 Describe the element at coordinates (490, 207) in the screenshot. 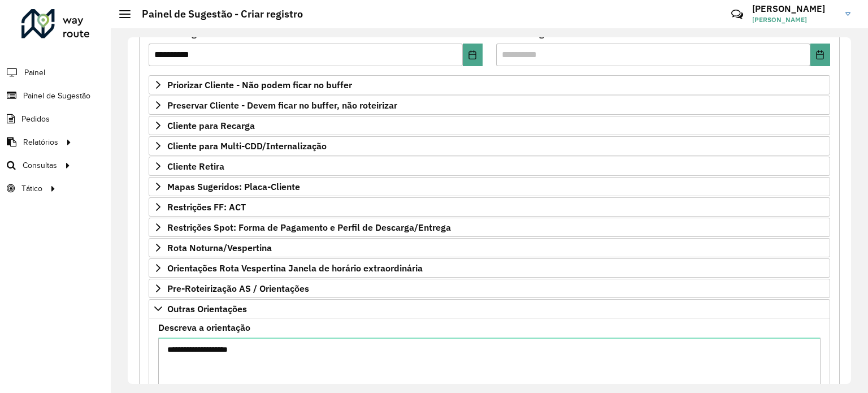

I see `a: Restrições FF: ACT` at that location.